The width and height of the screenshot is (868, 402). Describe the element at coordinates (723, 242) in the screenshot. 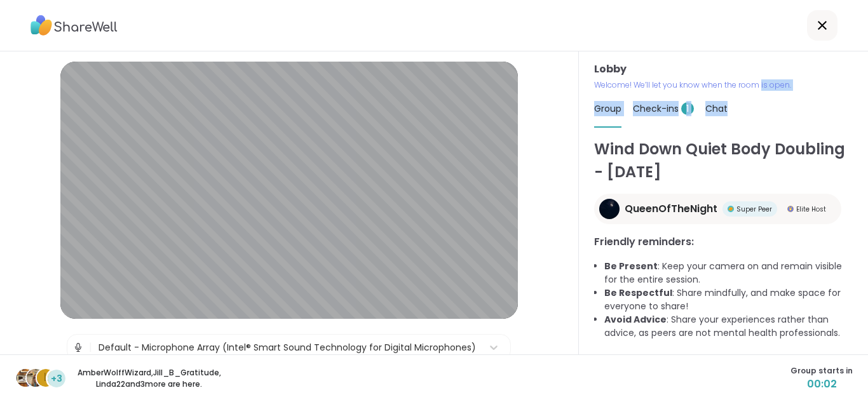

I see `h3: Friendly reminders:` at that location.